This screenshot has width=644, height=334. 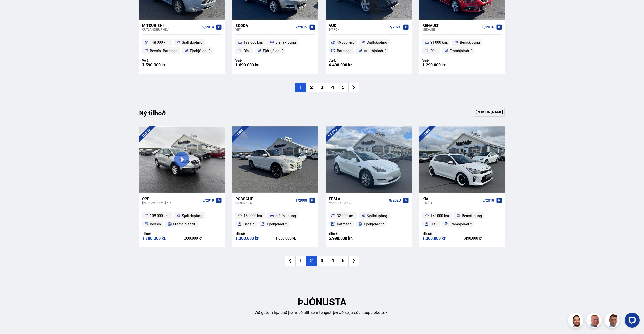 I want to click on div: Porsche, so click(x=265, y=199).